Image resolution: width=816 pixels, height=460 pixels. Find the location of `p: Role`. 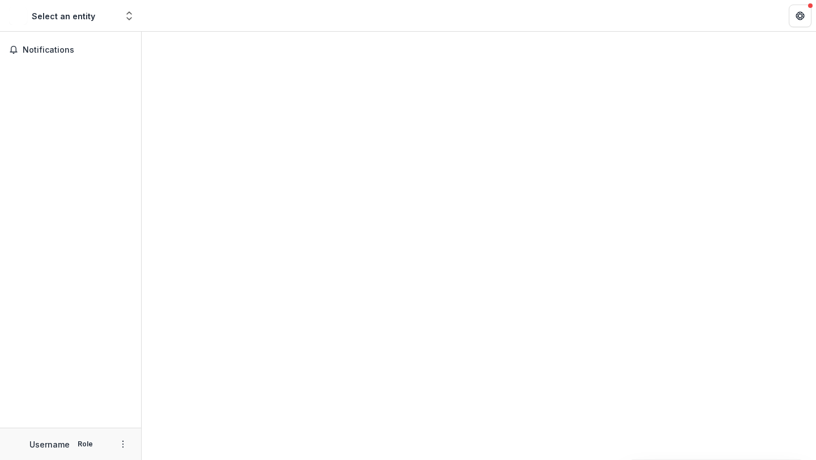

p: Role is located at coordinates (85, 444).